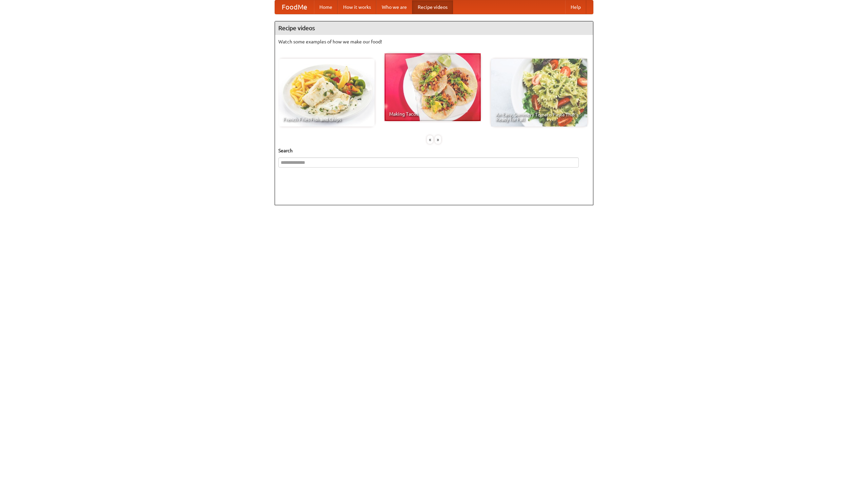 This screenshot has width=868, height=480. I want to click on span: French Fries Fish and Chips, so click(327, 119).